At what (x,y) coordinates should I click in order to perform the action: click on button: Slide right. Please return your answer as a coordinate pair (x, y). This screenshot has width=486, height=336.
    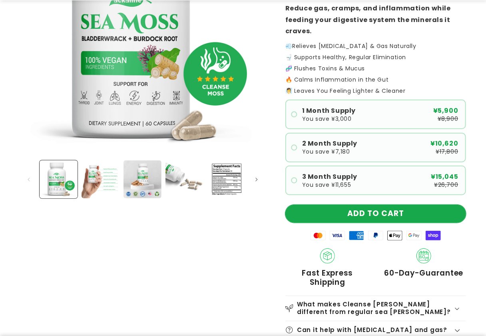
    Looking at the image, I should click on (257, 179).